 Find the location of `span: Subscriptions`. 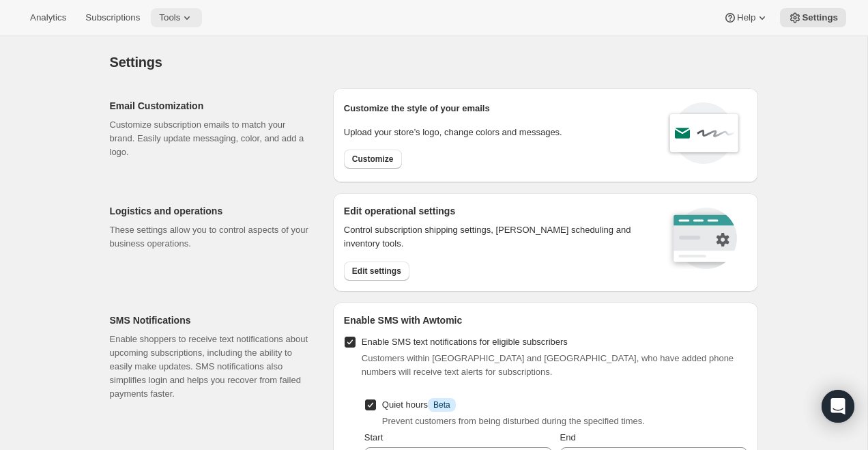

span: Subscriptions is located at coordinates (112, 18).